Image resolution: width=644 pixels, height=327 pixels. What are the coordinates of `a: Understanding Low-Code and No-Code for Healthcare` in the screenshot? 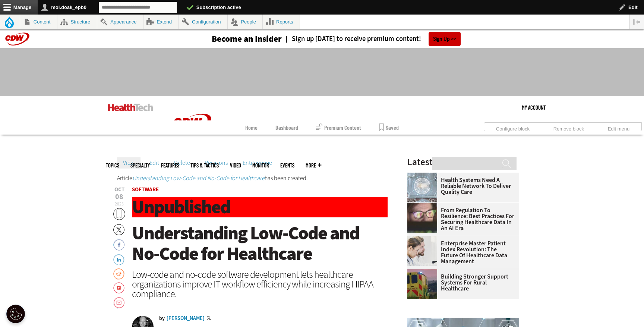 It's located at (198, 178).